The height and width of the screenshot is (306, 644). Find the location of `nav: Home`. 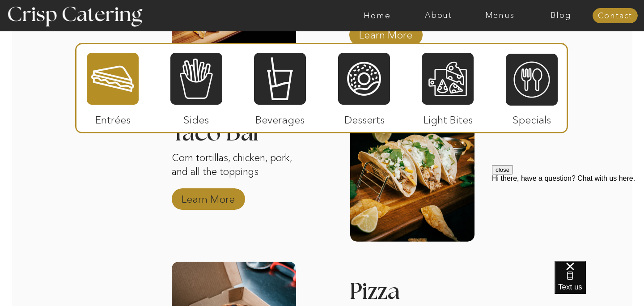

nav: Home is located at coordinates (377, 15).